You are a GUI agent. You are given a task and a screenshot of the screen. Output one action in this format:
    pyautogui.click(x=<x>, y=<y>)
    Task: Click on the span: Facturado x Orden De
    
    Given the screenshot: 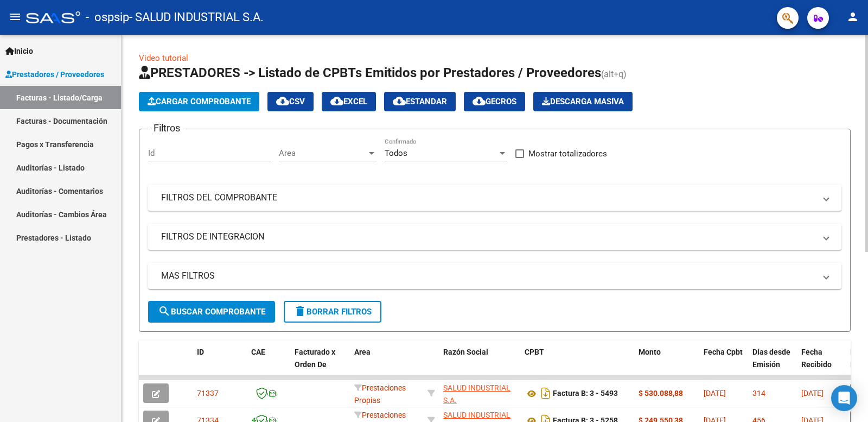 What is the action you would take?
    pyautogui.click(x=315, y=358)
    